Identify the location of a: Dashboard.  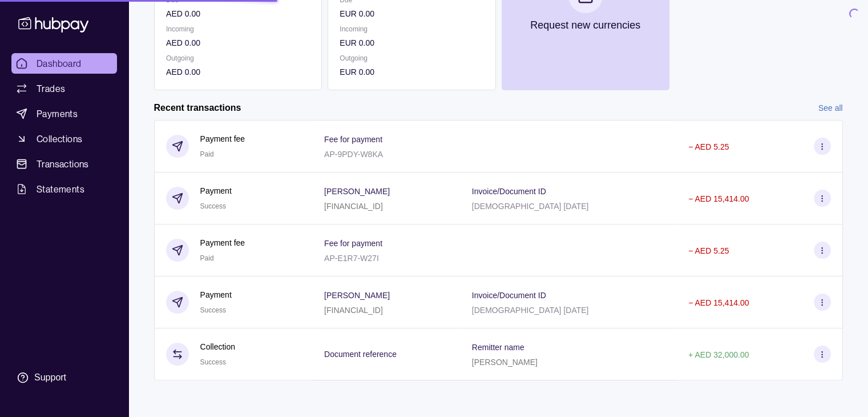
(64, 63).